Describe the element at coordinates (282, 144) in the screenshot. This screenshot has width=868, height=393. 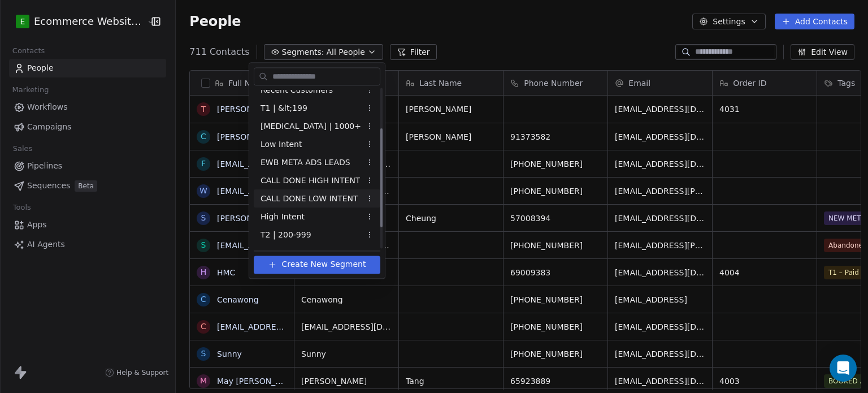
I see `span: Low Intent` at that location.